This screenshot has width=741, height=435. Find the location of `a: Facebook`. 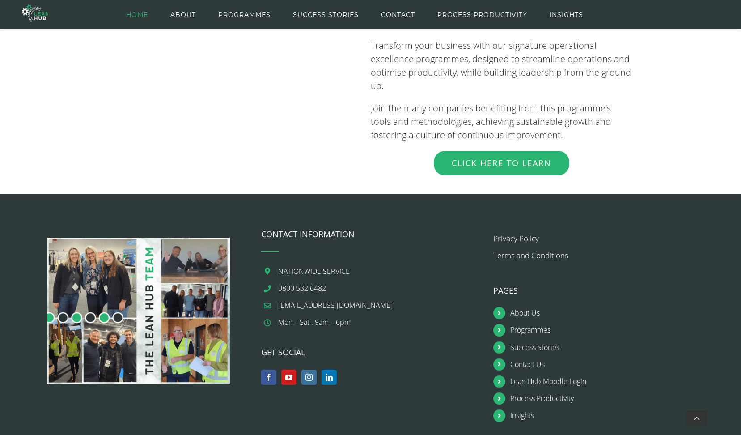

a: Facebook is located at coordinates (269, 377).